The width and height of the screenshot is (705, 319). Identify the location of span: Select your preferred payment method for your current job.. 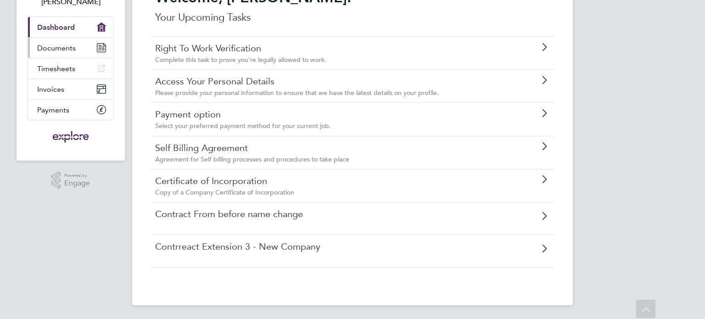
(243, 126).